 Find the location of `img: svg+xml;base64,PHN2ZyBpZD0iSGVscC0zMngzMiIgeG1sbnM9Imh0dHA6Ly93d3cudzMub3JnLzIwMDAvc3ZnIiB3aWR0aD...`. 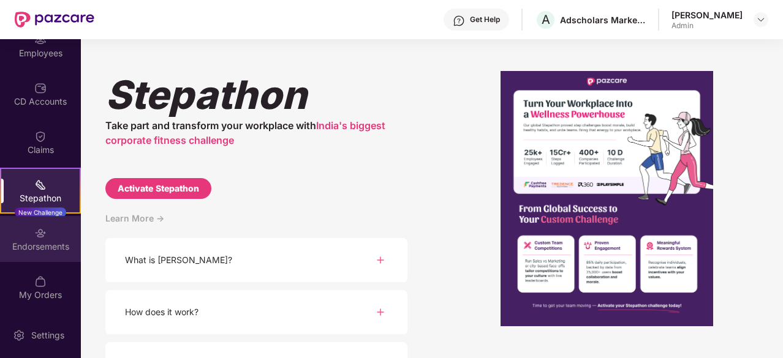

img: svg+xml;base64,PHN2ZyBpZD0iSGVscC0zMngzMiIgeG1sbnM9Imh0dHA6Ly93d3cudzMub3JnLzIwMDAvc3ZnIiB3aWR0aD... is located at coordinates (459, 21).